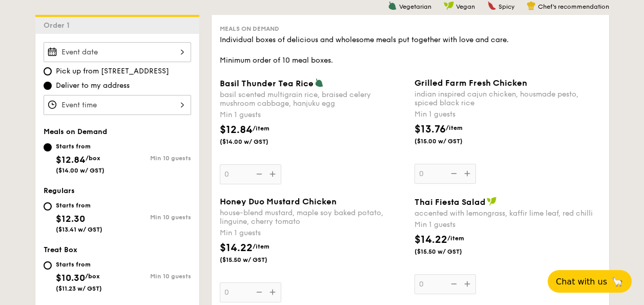 Image resolution: width=644 pixels, height=305 pixels. Describe the element at coordinates (70, 277) in the screenshot. I see `span: $10.30` at that location.